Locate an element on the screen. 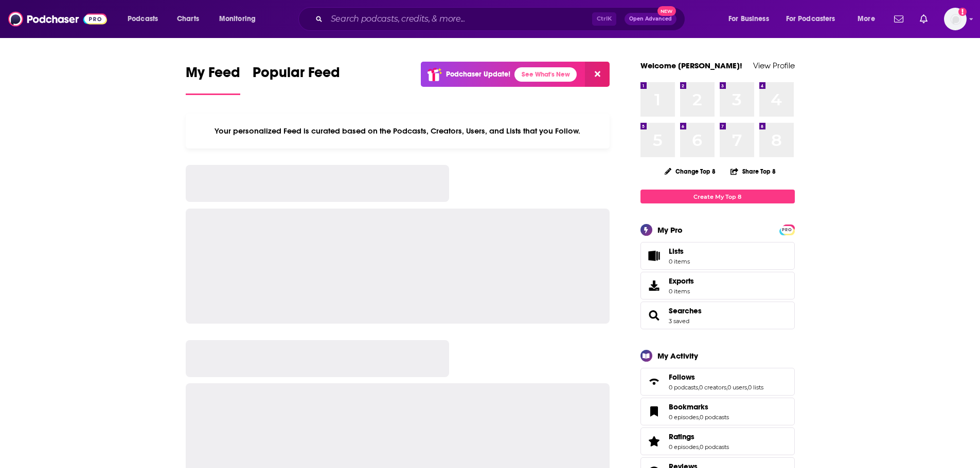  span: PRO is located at coordinates (787, 230).